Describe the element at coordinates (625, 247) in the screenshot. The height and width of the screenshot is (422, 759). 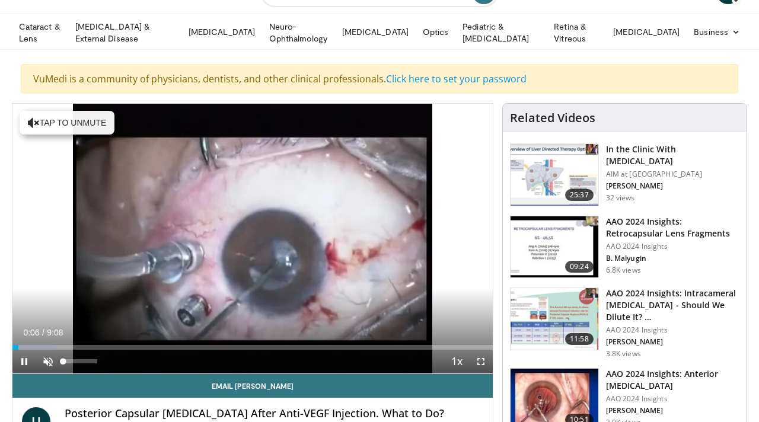
I see `a: 09:24 AAO 2024 Insights: Retrocapsular Lens Fragments AAO 2024 Insights B. Malyugin 6.8K views` at that location.